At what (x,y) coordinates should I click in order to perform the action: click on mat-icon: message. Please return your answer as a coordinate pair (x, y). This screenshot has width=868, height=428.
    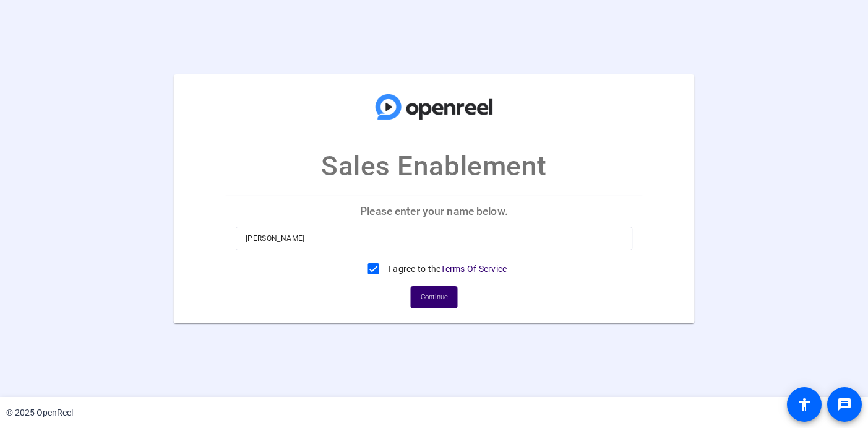
    Looking at the image, I should click on (845, 405).